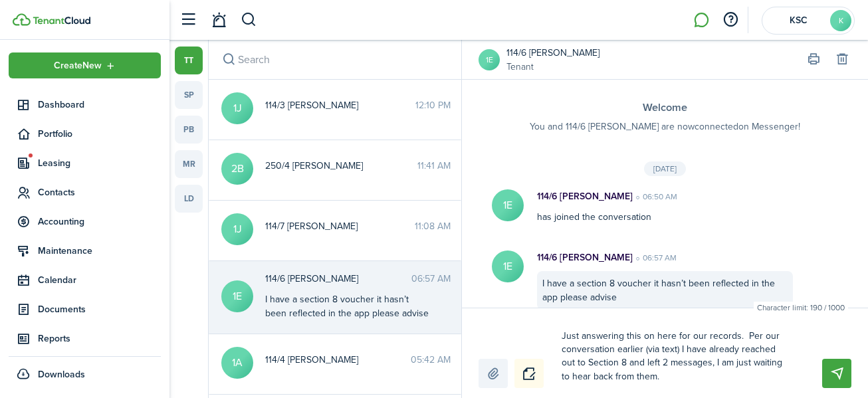 This screenshot has width=868, height=398. What do you see at coordinates (99, 251) in the screenshot?
I see `span: Maintenance` at bounding box center [99, 251].